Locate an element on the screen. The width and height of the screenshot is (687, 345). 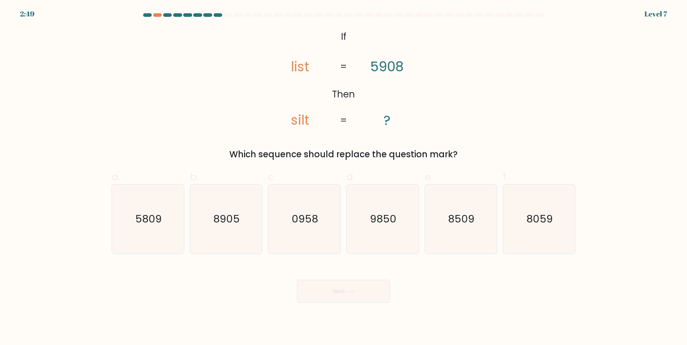
span: f. is located at coordinates (505, 176).